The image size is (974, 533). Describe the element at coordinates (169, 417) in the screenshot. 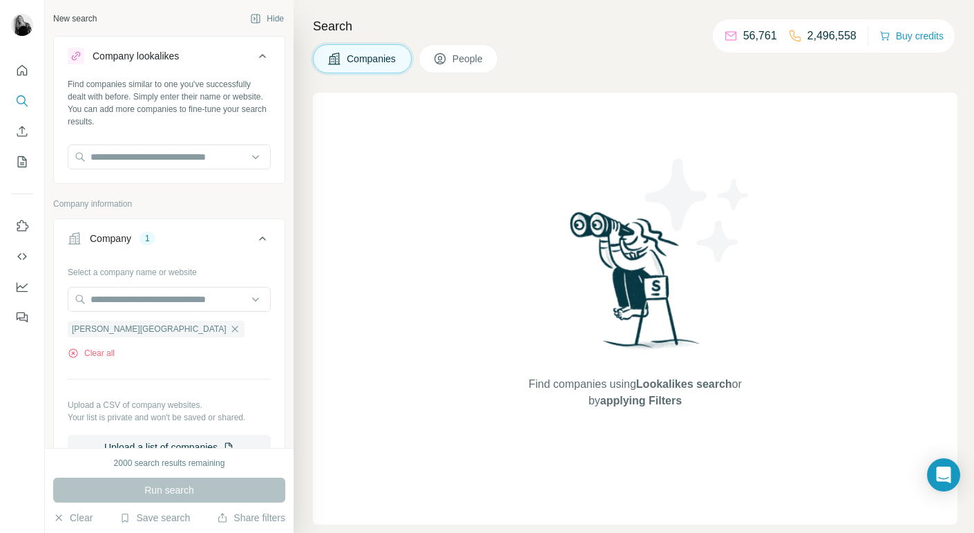

I see `p: Your list is private and won't be saved or shared.` at that location.